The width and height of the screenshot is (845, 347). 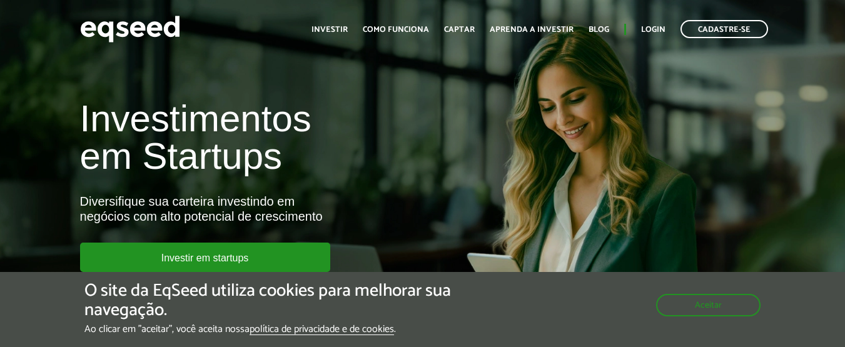 What do you see at coordinates (329, 29) in the screenshot?
I see `a: Investir` at bounding box center [329, 29].